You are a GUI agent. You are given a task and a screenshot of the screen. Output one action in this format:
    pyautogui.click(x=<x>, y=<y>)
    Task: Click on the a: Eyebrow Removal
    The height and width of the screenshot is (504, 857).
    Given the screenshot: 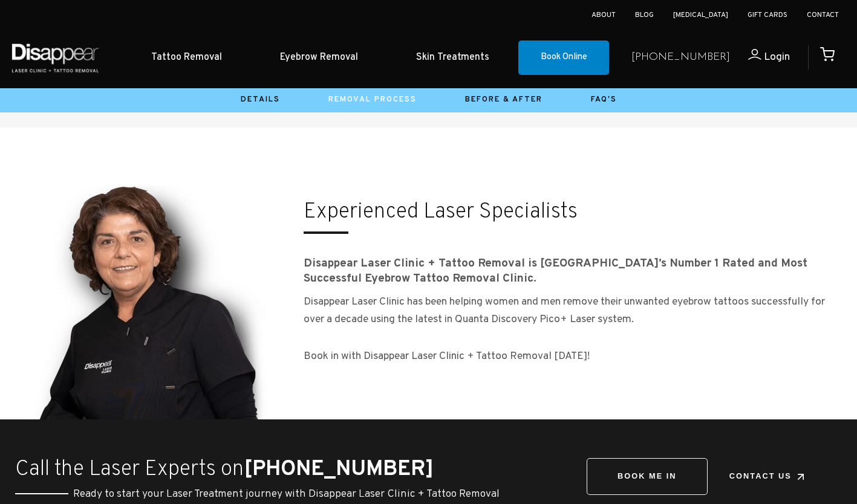 What is the action you would take?
    pyautogui.click(x=319, y=58)
    